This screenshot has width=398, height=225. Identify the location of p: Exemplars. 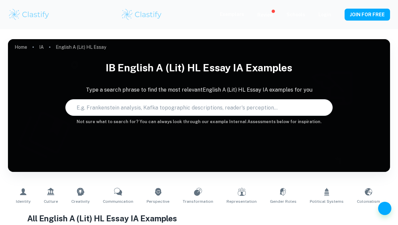
(232, 14).